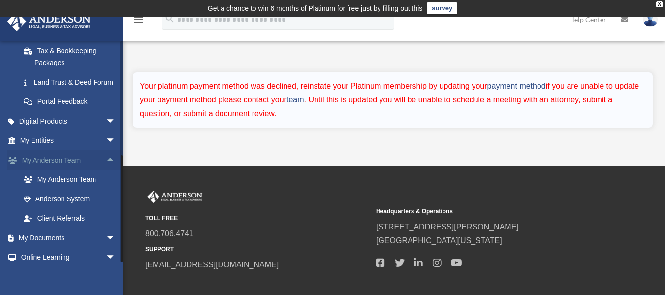 The height and width of the screenshot is (295, 665). Describe the element at coordinates (393, 100) in the screenshot. I see `div: Your platinum payment method was declined, reinstate your Platinum membership by updating your if...` at that location.